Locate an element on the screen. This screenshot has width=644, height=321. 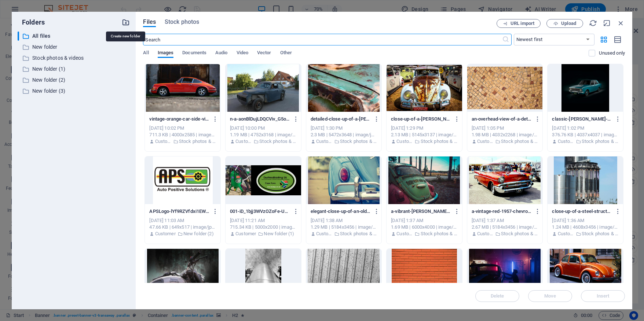
div: New folder is located at coordinates (73, 47).